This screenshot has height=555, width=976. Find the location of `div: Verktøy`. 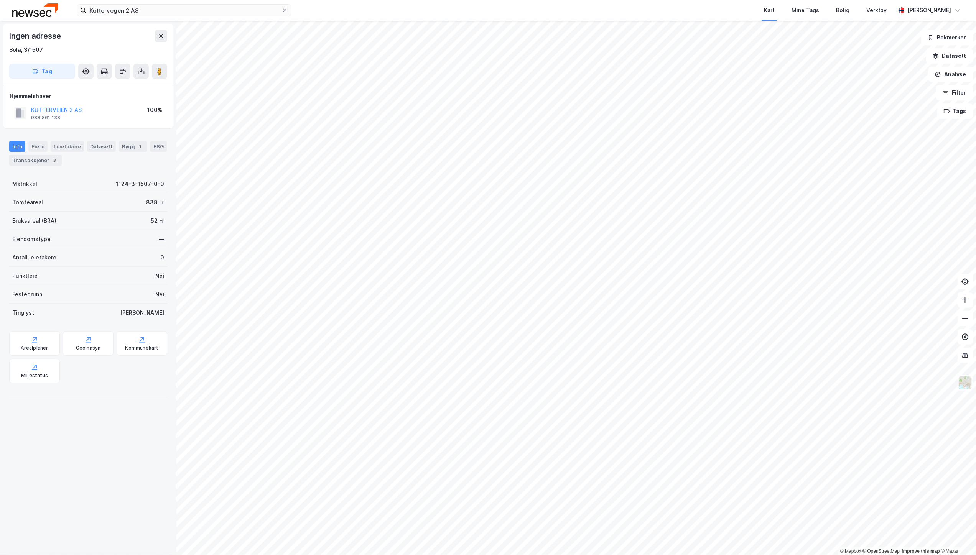

div: Verktøy is located at coordinates (877, 10).